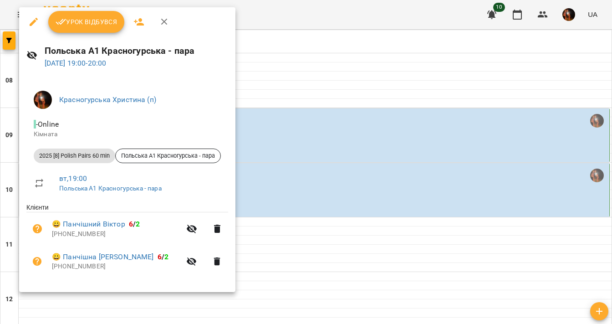 The width and height of the screenshot is (612, 324). What do you see at coordinates (74, 156) in the screenshot?
I see `span: 2025 [8] Polish Pairs 60 min` at bounding box center [74, 156].